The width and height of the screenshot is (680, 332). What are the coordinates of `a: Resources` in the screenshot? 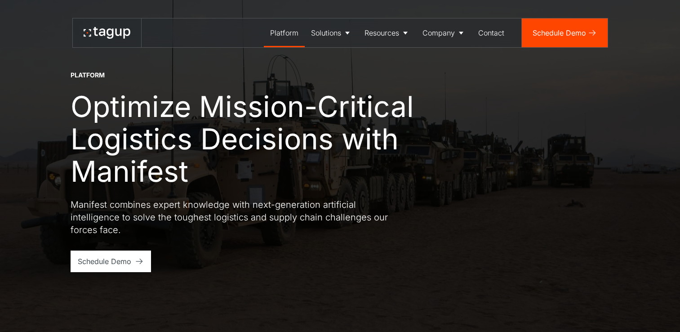 It's located at (387, 33).